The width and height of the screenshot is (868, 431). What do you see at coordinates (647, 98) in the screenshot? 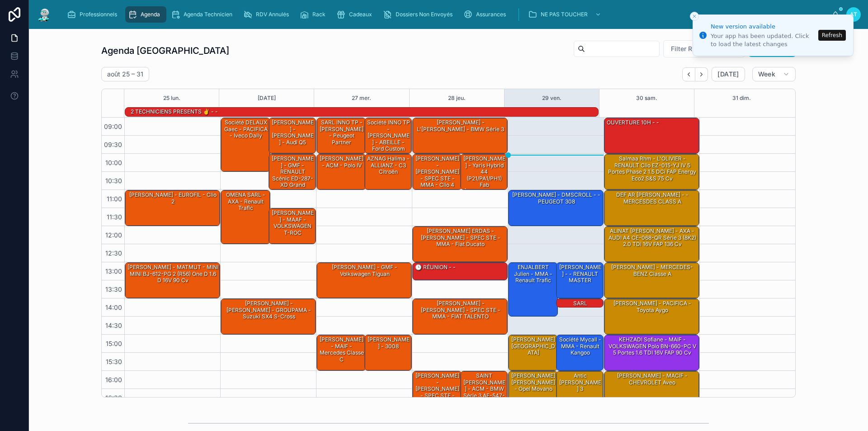
I see `button: 30 sam.` at bounding box center [647, 98].